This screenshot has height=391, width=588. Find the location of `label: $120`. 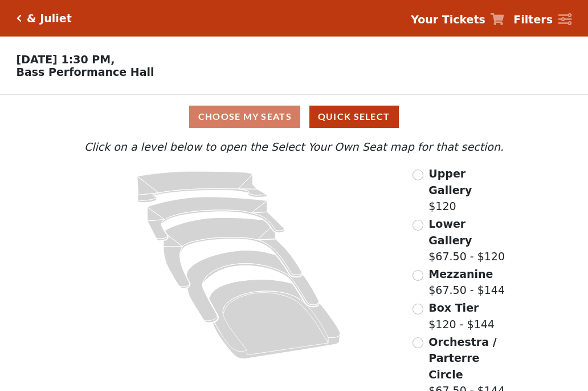

label: $120 is located at coordinates (467, 190).